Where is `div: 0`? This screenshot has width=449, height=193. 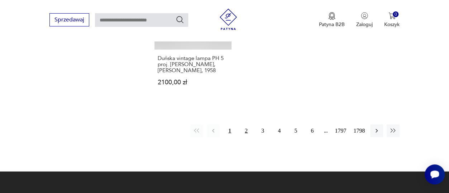 div: 0 is located at coordinates (395, 14).